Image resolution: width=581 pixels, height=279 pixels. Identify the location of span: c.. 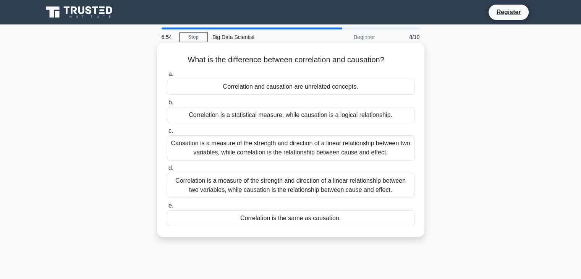
(171, 130).